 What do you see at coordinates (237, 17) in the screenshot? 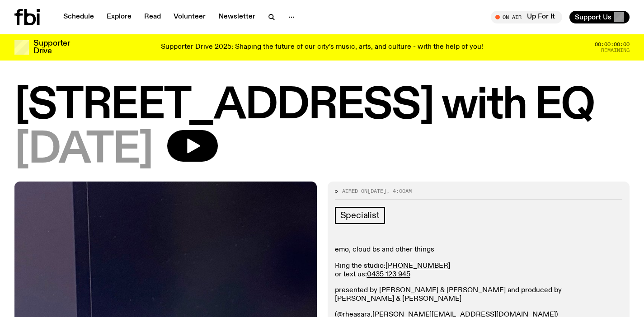
I see `a: Newsletter` at bounding box center [237, 17].